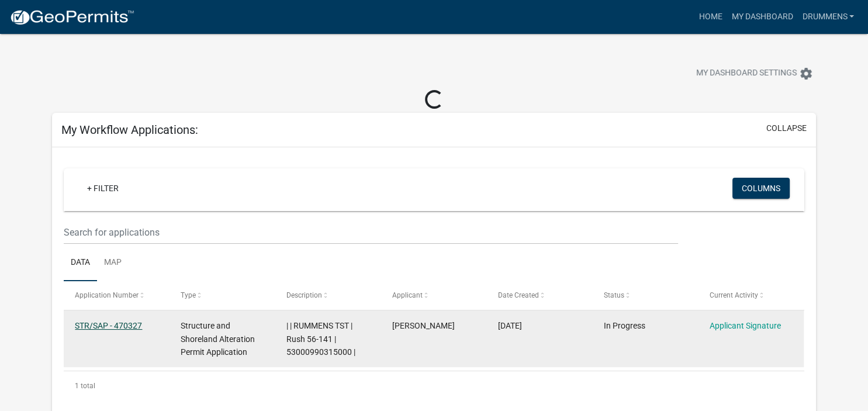 The height and width of the screenshot is (411, 868). I want to click on a: Applicant Signature, so click(745, 325).